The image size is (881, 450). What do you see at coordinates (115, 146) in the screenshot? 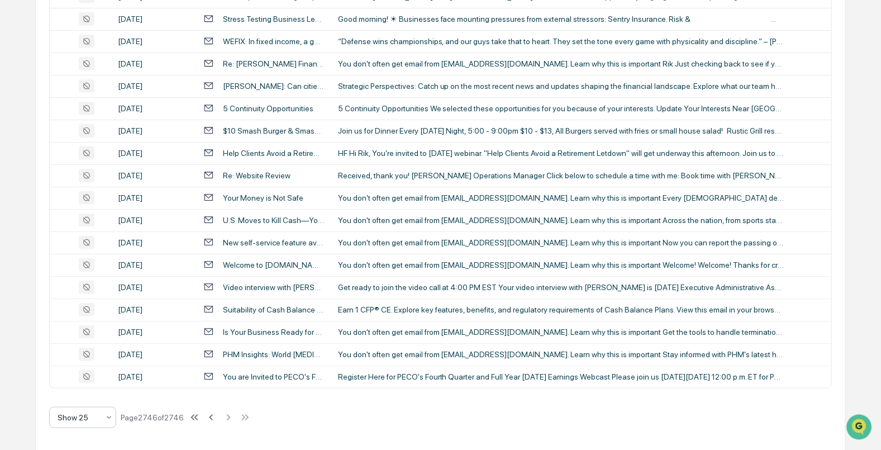
I see `span: Attestations` at bounding box center [115, 146].